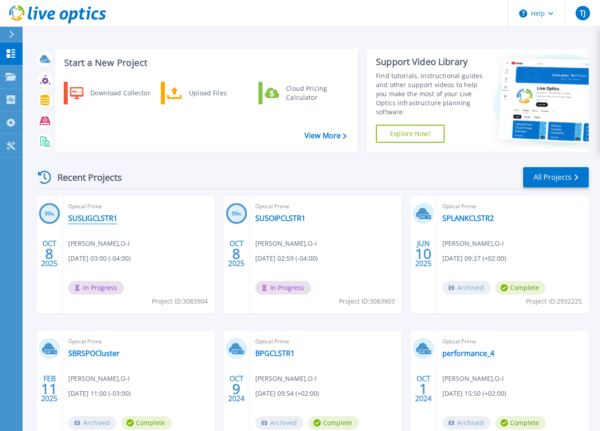 The width and height of the screenshot is (600, 431). I want to click on a: SBRSPOCluster, so click(94, 354).